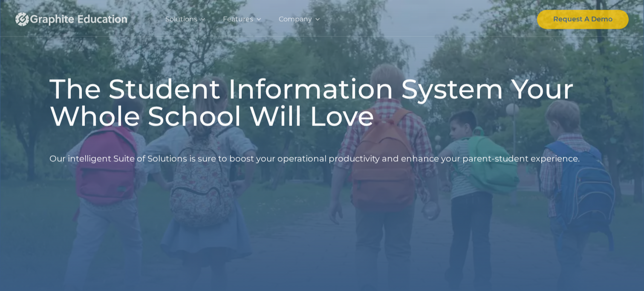 This screenshot has height=291, width=644. Describe the element at coordinates (582, 19) in the screenshot. I see `a: Request A Demo` at that location.